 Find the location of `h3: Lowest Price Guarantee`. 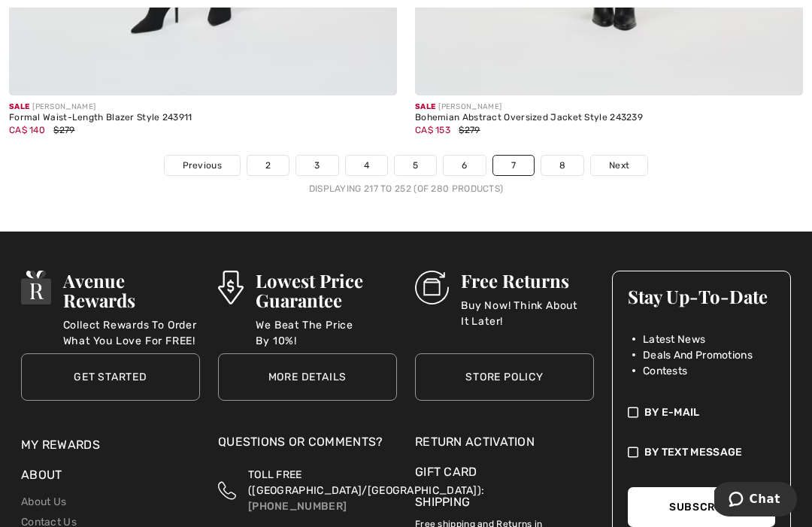

h3: Lowest Price Guarantee is located at coordinates (327, 290).